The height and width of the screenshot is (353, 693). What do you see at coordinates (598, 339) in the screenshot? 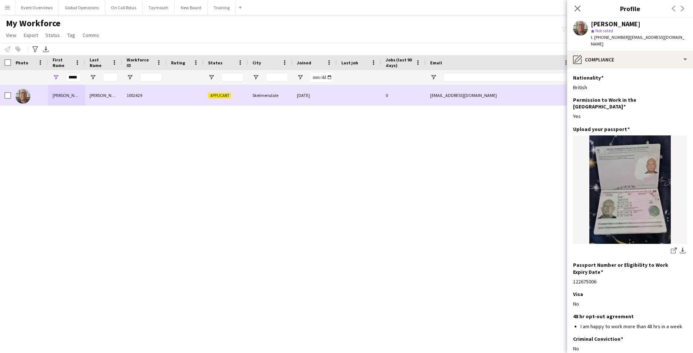
I see `h3: Criminal Conviction` at bounding box center [598, 339].